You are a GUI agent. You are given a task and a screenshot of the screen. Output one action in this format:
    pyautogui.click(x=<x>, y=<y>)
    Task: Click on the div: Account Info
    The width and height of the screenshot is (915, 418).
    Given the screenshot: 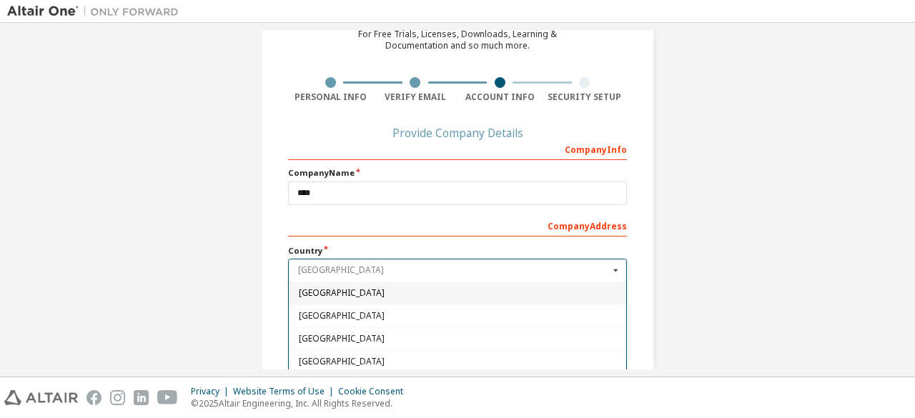 What is the action you would take?
    pyautogui.click(x=500, y=97)
    